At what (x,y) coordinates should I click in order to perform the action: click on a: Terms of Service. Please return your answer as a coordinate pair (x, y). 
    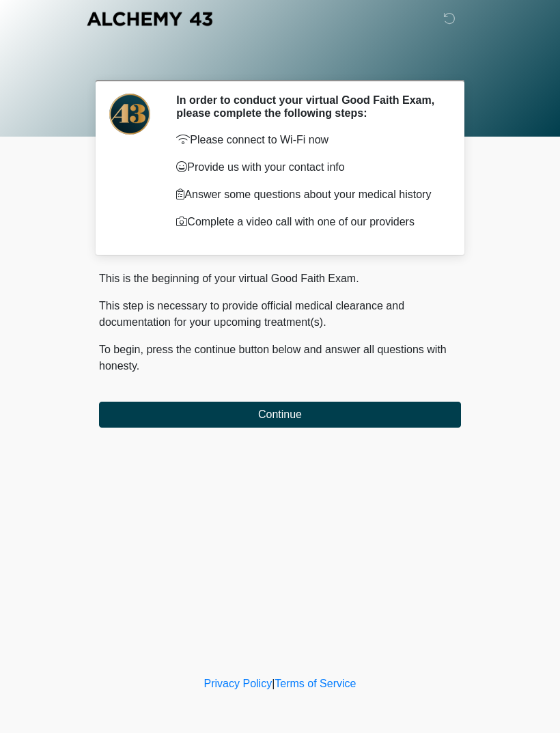
    Looking at the image, I should click on (315, 683).